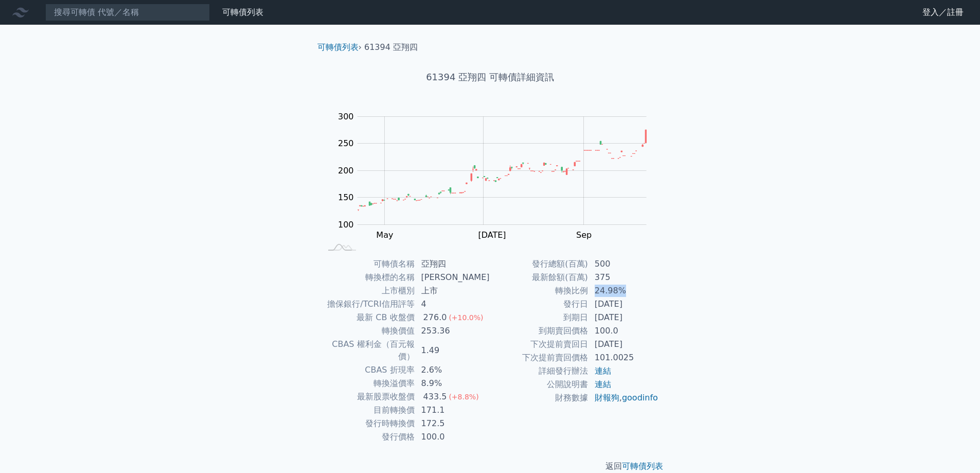 This screenshot has height=473, width=980. Describe the element at coordinates (623, 277) in the screenshot. I see `td: 375` at that location.